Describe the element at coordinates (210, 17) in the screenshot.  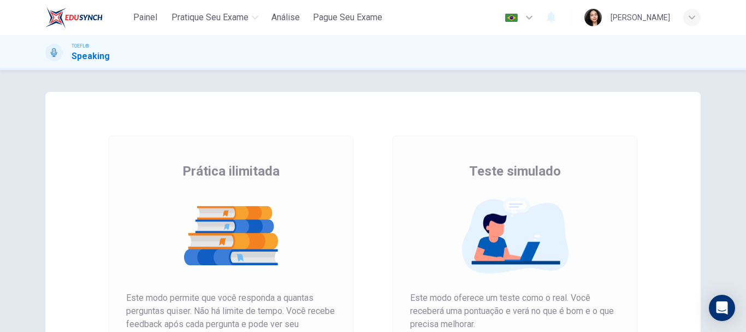
I see `span: Pratique seu exame` at that location.